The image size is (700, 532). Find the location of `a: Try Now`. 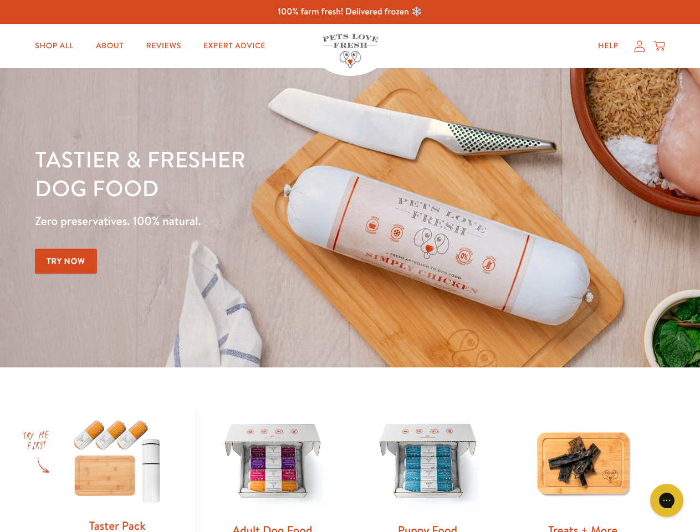

a: Try Now is located at coordinates (66, 261).